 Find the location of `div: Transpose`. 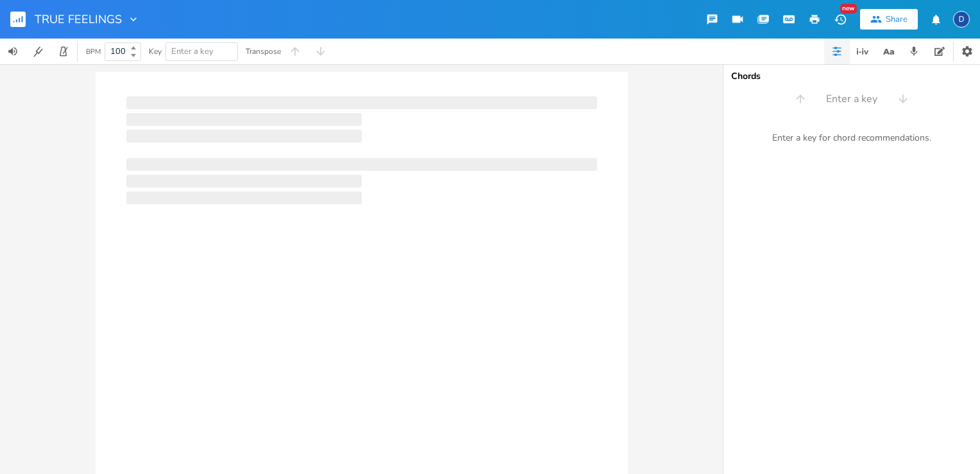

div: Transpose is located at coordinates (263, 52).